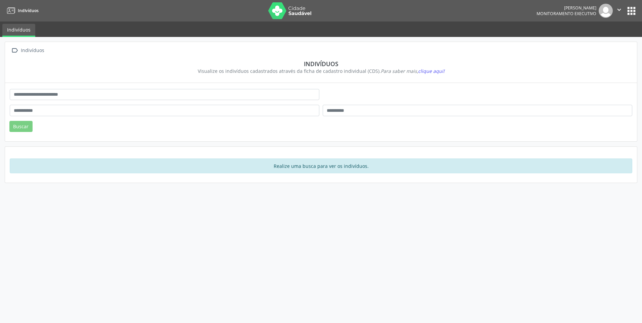 The image size is (642, 323). Describe the element at coordinates (631, 11) in the screenshot. I see `button: apps` at that location.